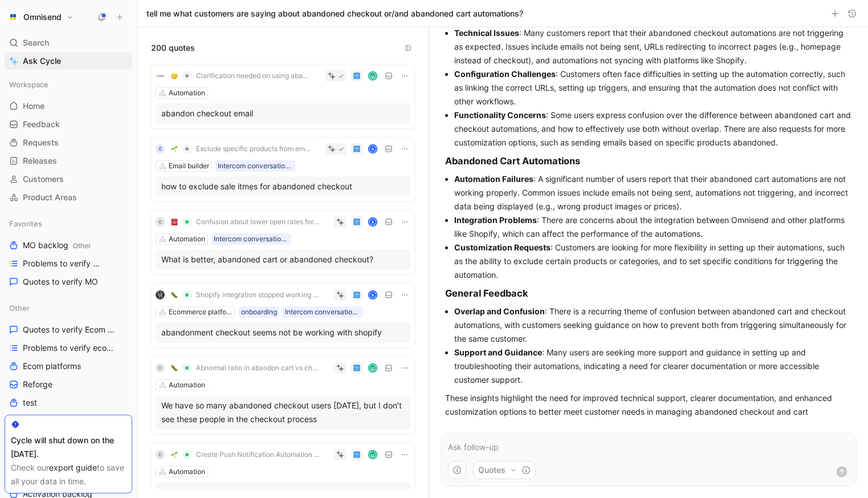  I want to click on div: What is better, abandoned cart or abandoned checkout?, so click(283, 260).